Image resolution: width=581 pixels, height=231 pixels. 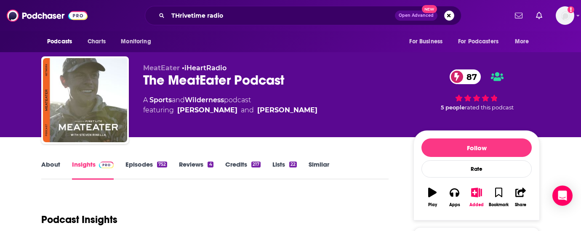 What do you see at coordinates (432, 205) in the screenshot?
I see `div: Play` at bounding box center [432, 205].